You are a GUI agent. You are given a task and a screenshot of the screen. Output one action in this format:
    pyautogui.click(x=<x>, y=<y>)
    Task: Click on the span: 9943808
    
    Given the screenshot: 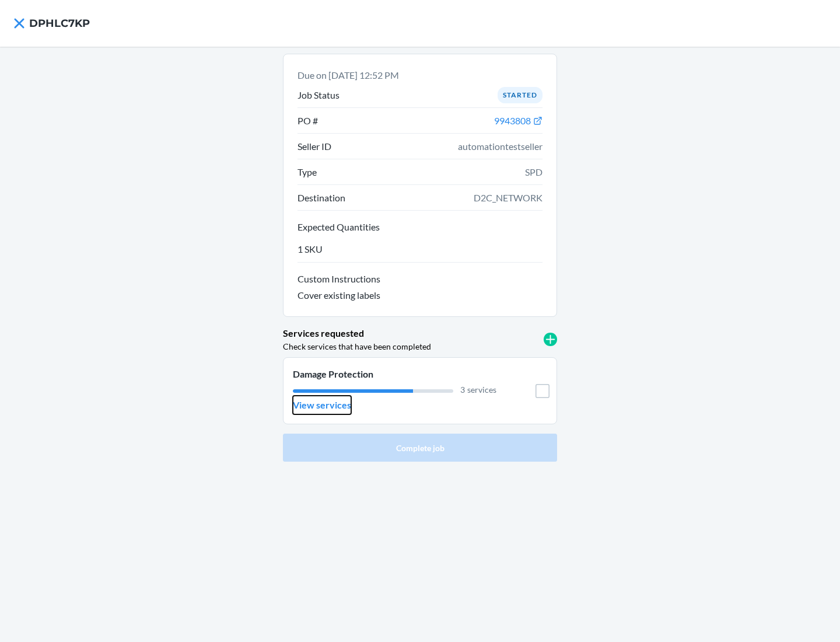 What is the action you would take?
    pyautogui.click(x=512, y=121)
    